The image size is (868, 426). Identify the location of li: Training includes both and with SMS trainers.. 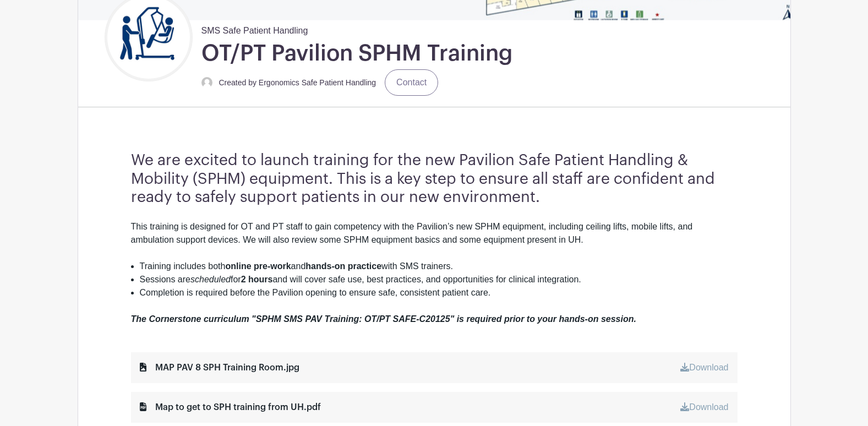
(439, 267).